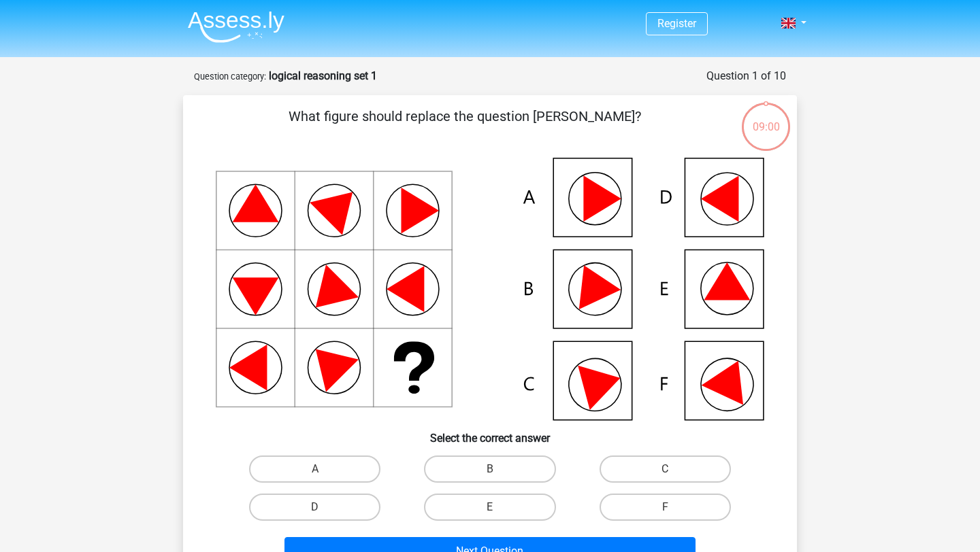 This screenshot has height=552, width=980. I want to click on label: F, so click(665, 507).